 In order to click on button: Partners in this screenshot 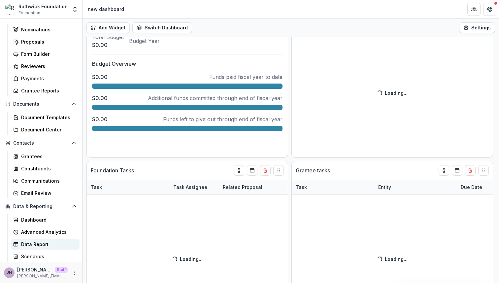, I will do `click(474, 9)`.